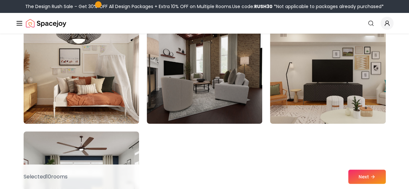 This screenshot has height=189, width=409. I want to click on p: Selected 10 room s, so click(46, 177).